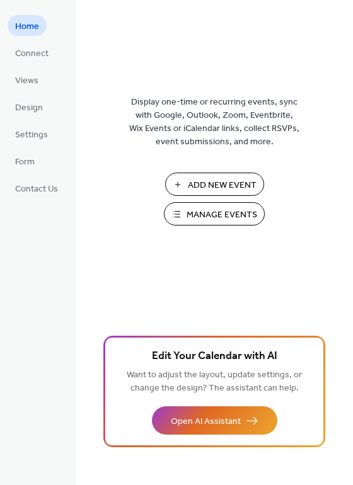 This screenshot has width=353, height=485. What do you see at coordinates (32, 134) in the screenshot?
I see `a: Settings` at bounding box center [32, 134].